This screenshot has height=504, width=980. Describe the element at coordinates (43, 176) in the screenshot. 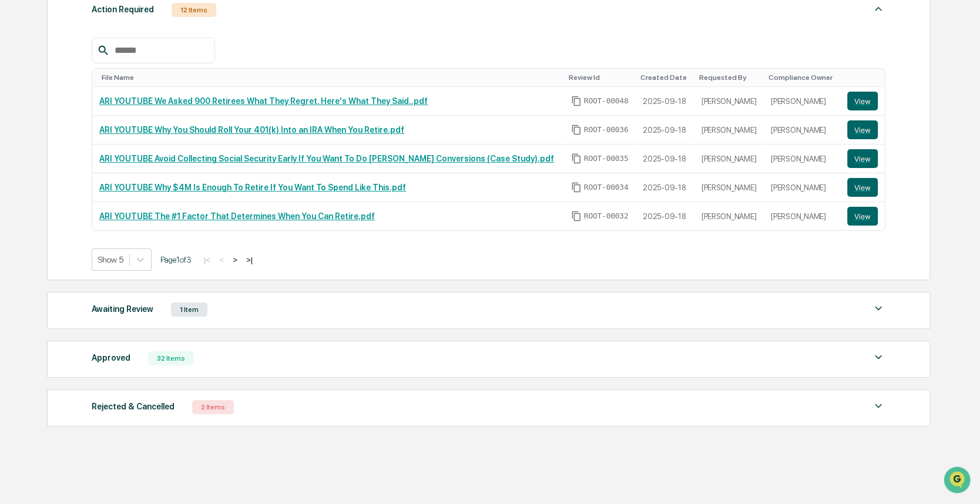

I see `a: 🔎Data Lookup` at that location.